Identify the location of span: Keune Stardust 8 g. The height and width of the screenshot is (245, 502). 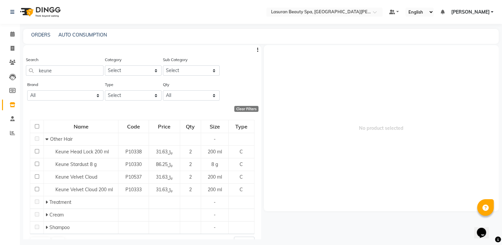
(76, 164).